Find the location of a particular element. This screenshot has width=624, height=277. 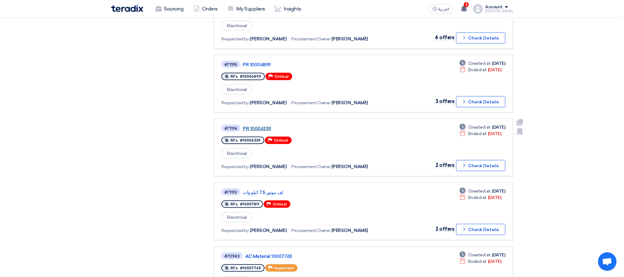

span: 4 offers is located at coordinates (445, 37).